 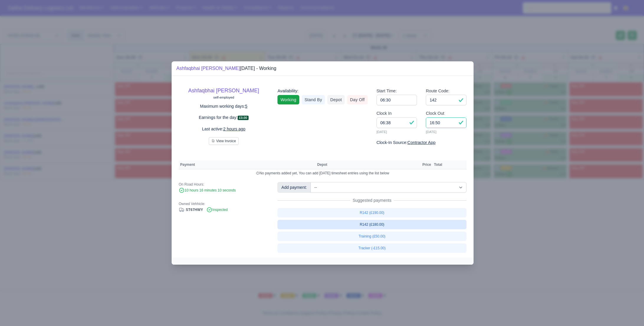 I want to click on label: Start Time:, so click(x=386, y=90).